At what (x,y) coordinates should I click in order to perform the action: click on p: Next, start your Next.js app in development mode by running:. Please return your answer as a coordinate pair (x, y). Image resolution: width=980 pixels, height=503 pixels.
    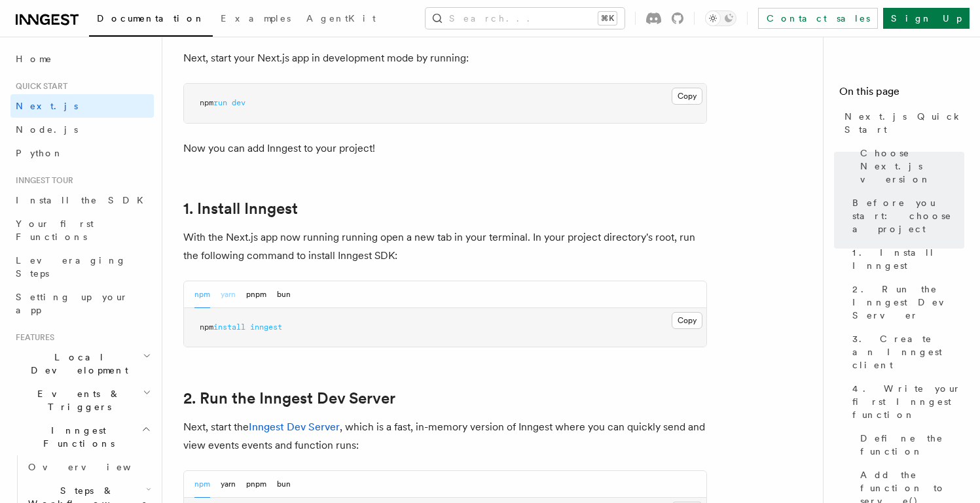
    Looking at the image, I should click on (445, 58).